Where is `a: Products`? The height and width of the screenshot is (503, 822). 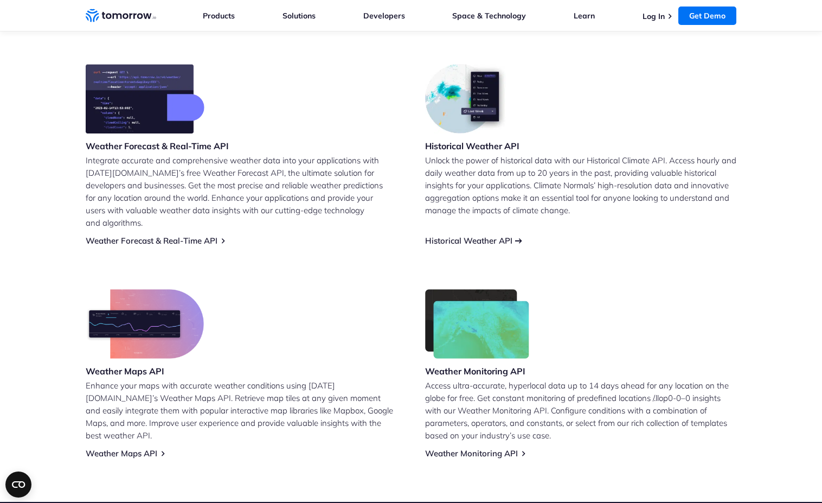 a: Products is located at coordinates (219, 16).